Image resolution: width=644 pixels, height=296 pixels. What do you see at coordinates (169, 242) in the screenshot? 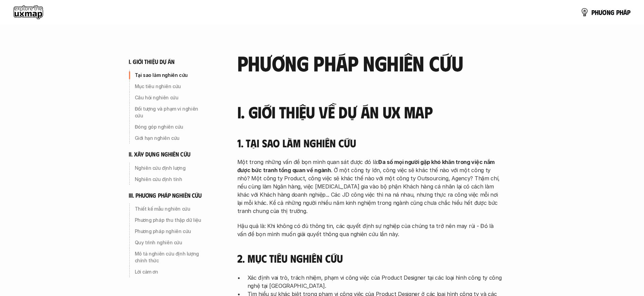
I see `a: Quy trình nghiên cứu` at bounding box center [169, 242].